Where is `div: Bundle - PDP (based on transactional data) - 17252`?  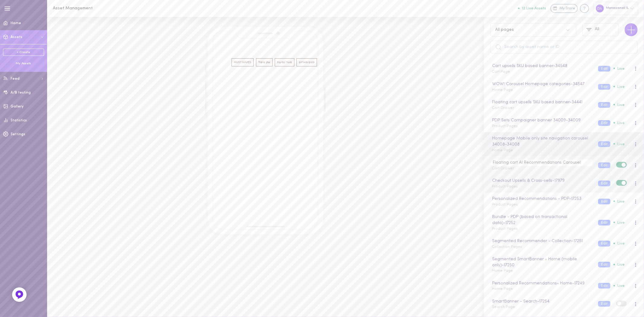
div: Bundle - PDP (based on transactional data) - 17252 is located at coordinates (542, 220).